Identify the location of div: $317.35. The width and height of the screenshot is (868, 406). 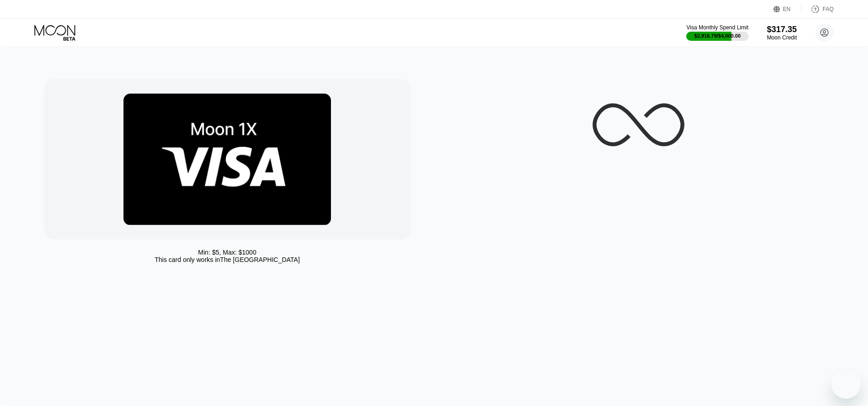
(782, 29).